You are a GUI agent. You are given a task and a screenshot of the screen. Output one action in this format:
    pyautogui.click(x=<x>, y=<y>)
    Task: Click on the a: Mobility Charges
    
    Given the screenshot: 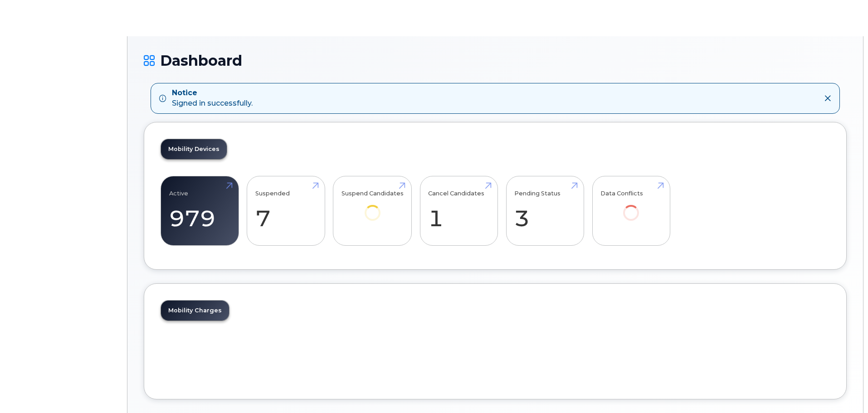 What is the action you would take?
    pyautogui.click(x=195, y=311)
    